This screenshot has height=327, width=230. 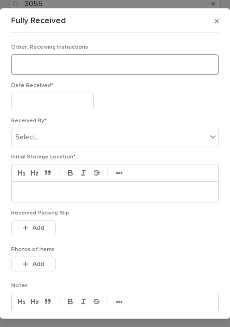 I want to click on span: Initial Storage Location, so click(x=43, y=157).